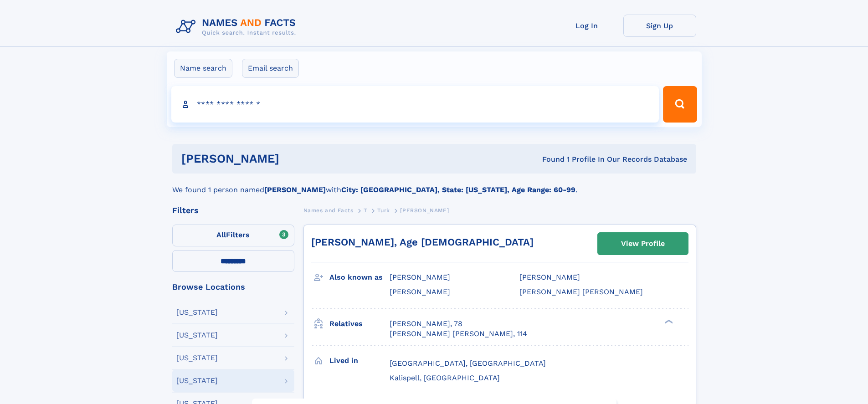 The image size is (868, 404). Describe the element at coordinates (643, 244) in the screenshot. I see `div: View Profile` at that location.